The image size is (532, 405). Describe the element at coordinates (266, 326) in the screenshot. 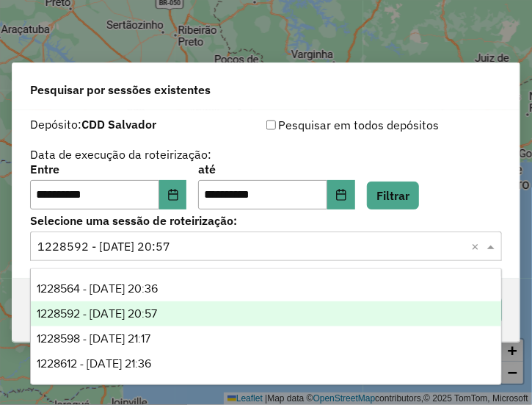

I see `ng-dropdown-panel: Options list` at that location.